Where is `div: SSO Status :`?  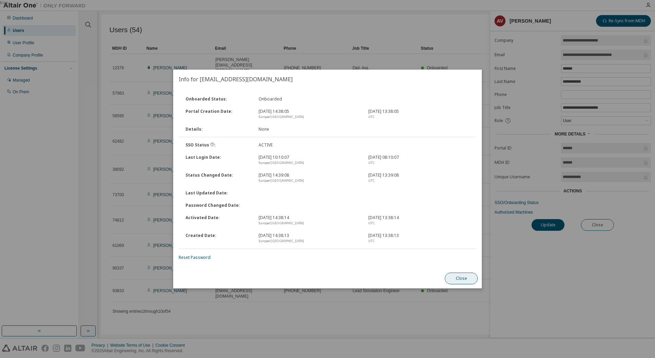
div: SSO Status : is located at coordinates (218, 145).